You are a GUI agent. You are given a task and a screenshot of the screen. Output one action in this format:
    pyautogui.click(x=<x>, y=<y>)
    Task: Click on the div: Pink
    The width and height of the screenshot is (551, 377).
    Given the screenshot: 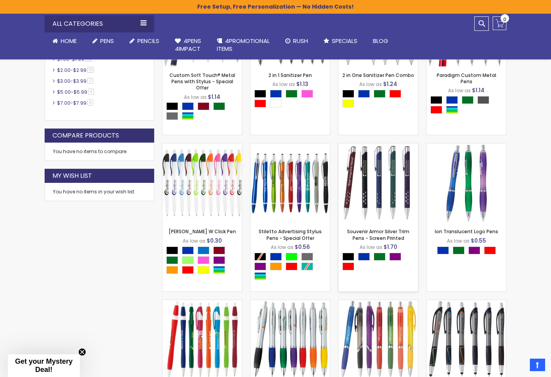 What is the action you would take?
    pyautogui.click(x=203, y=261)
    